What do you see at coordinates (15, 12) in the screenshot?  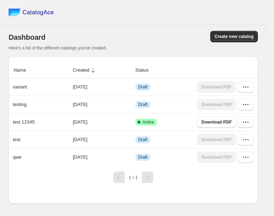 I see `img: catalog ace` at bounding box center [15, 12].